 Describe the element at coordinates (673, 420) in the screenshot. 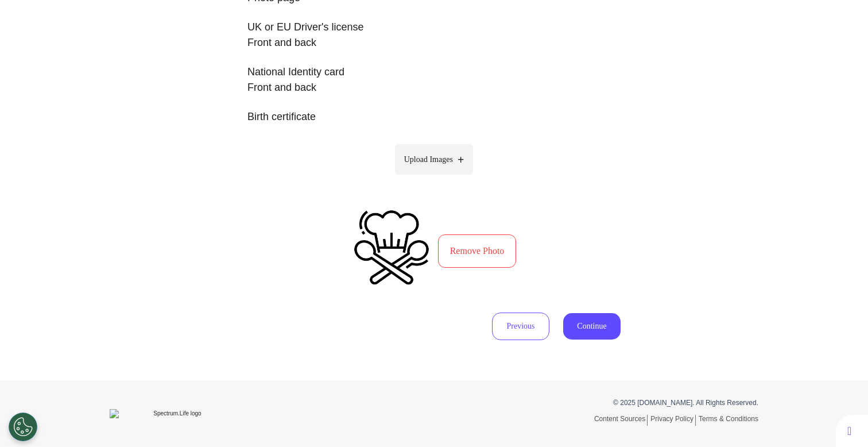

I see `a: Privacy Policy` at that location.